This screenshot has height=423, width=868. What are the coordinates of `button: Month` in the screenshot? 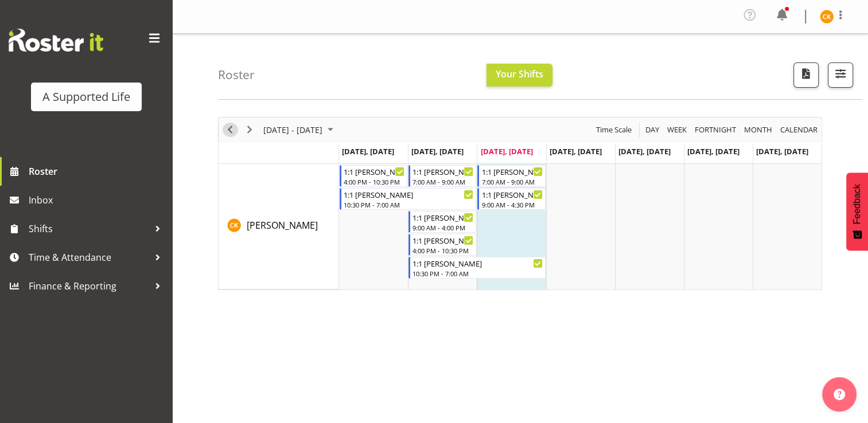 It's located at (799, 130).